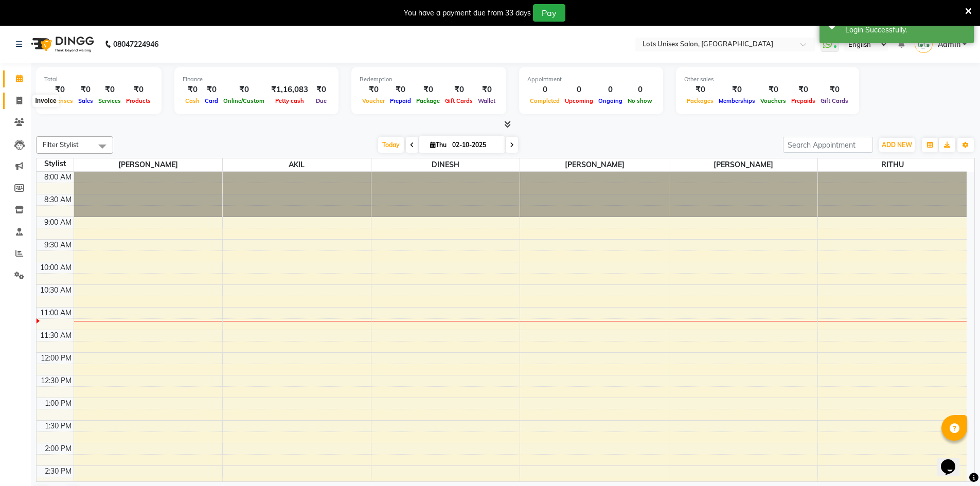 This screenshot has height=486, width=980. What do you see at coordinates (212, 101) in the screenshot?
I see `span: Card` at bounding box center [212, 101].